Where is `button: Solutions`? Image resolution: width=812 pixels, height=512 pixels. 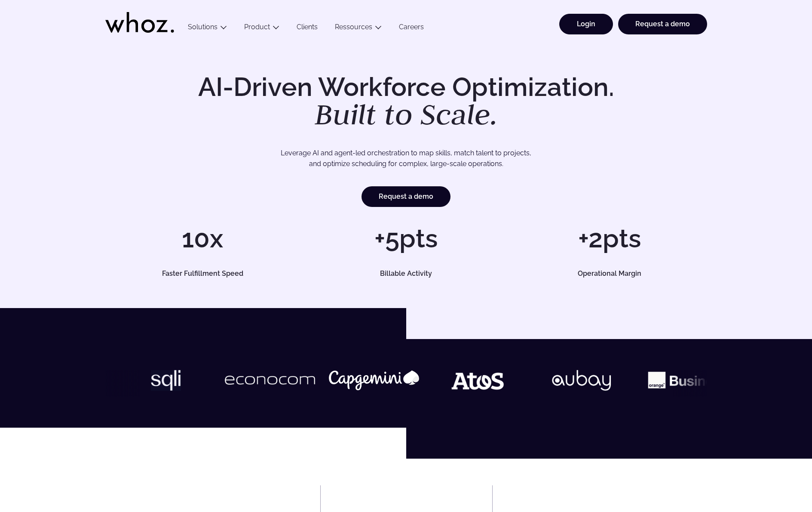 button: Solutions is located at coordinates (207, 28).